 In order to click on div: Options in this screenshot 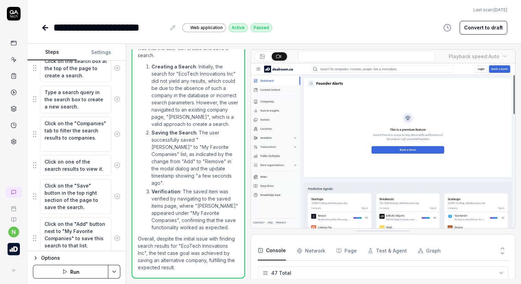, I will do `click(81, 258)`.